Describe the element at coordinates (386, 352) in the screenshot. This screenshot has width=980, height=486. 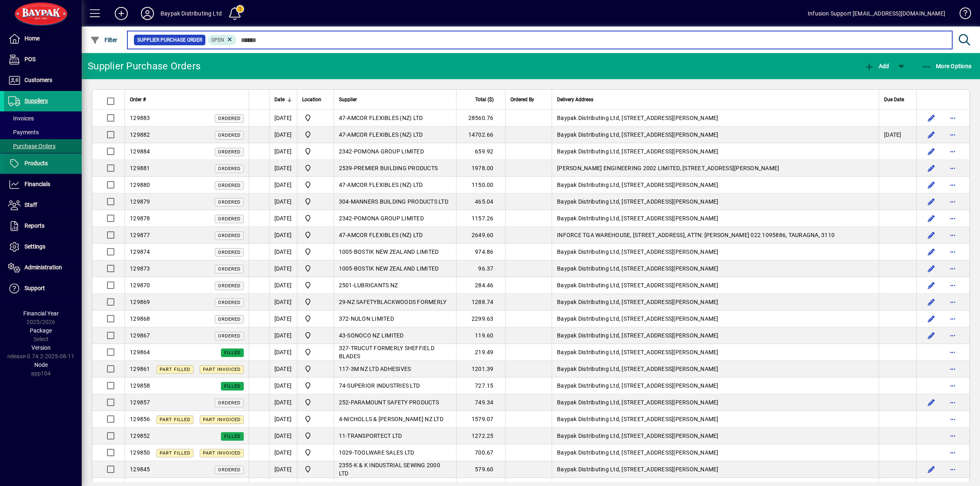
I see `span: TRUCUT FORMERLY SHEFFIELD BLADES` at that location.